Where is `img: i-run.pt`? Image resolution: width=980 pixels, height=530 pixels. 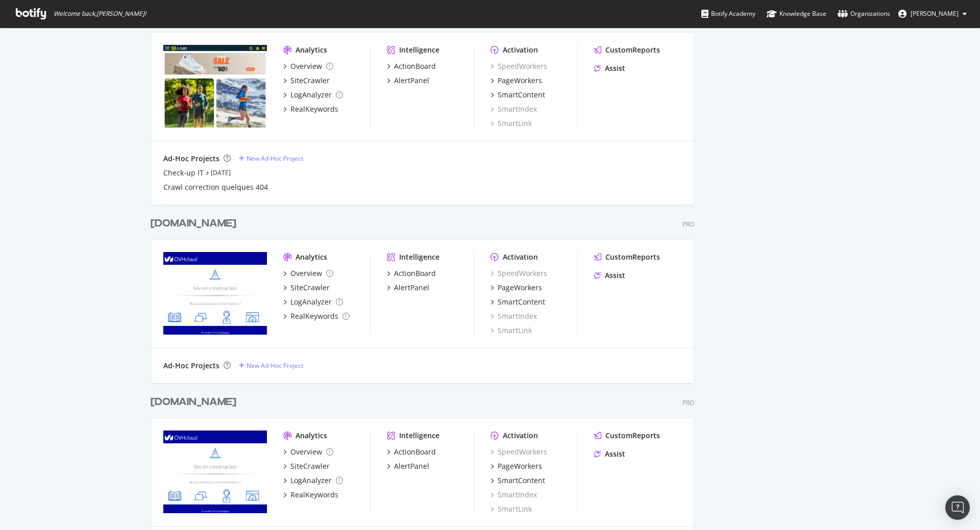 img: i-run.pt is located at coordinates (214, 294).